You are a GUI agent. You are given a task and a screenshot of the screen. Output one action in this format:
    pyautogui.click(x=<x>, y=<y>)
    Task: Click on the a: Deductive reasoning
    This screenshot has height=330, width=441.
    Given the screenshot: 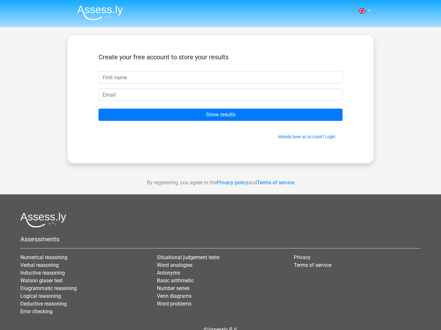 What is the action you would take?
    pyautogui.click(x=44, y=304)
    